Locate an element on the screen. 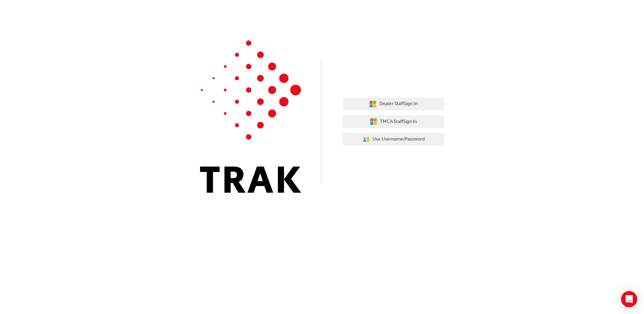  img: Trak is located at coordinates (251, 116).